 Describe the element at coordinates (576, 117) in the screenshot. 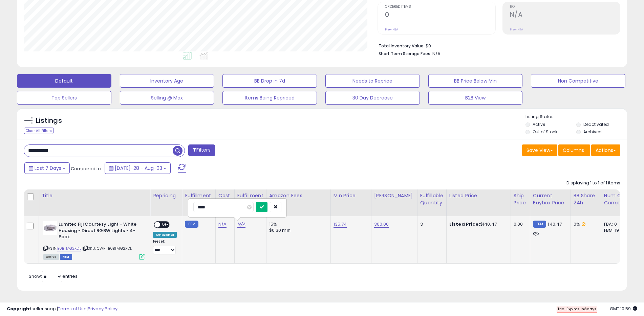

I see `p: Listing States:` at that location.